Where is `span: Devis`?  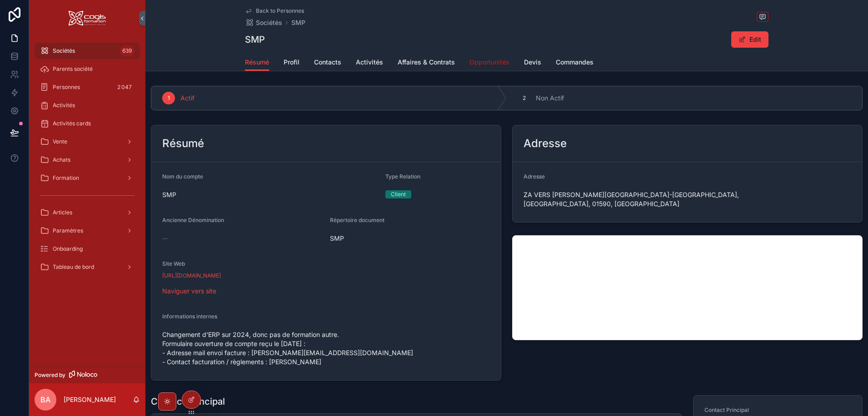 span: Devis is located at coordinates (533, 62).